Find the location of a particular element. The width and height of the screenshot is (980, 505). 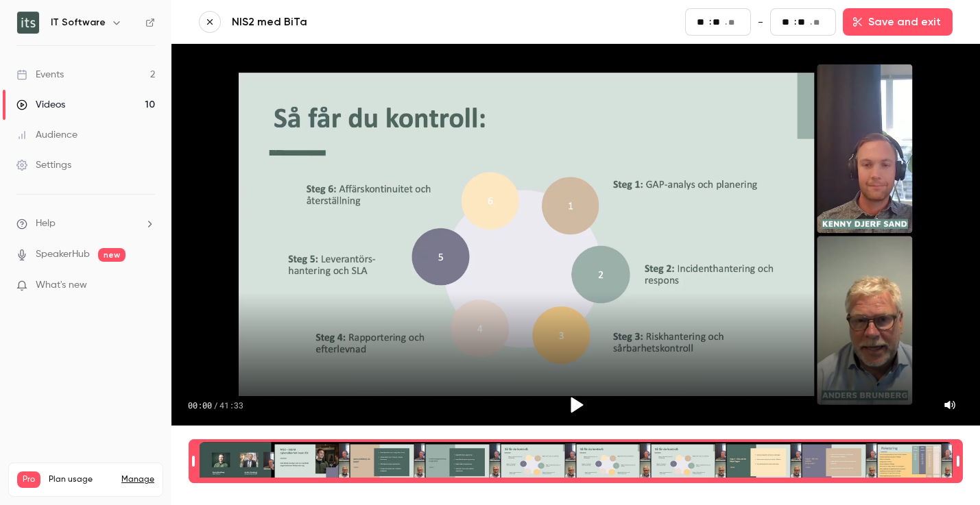

span: What's new is located at coordinates (61, 285).